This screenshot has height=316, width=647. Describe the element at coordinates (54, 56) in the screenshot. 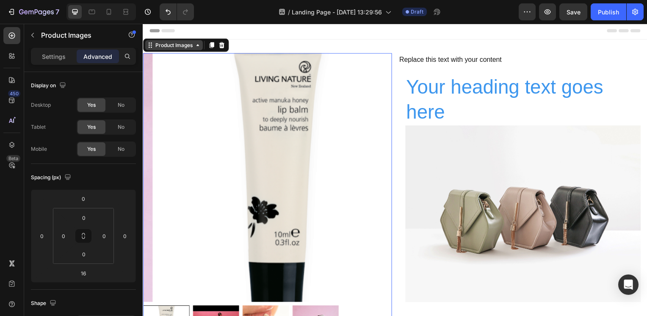

I see `p: Settings` at that location.